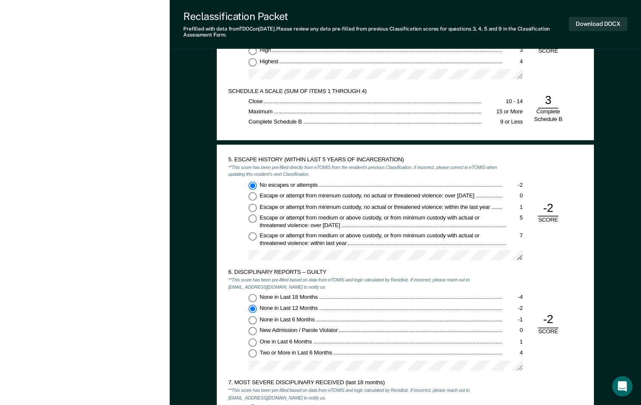  Describe the element at coordinates (256, 101) in the screenshot. I see `span: Close` at that location.